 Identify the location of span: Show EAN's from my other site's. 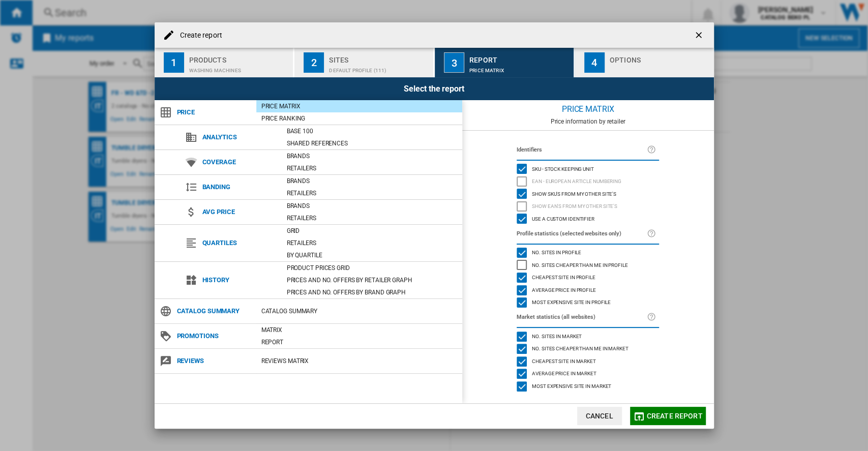
(574, 205).